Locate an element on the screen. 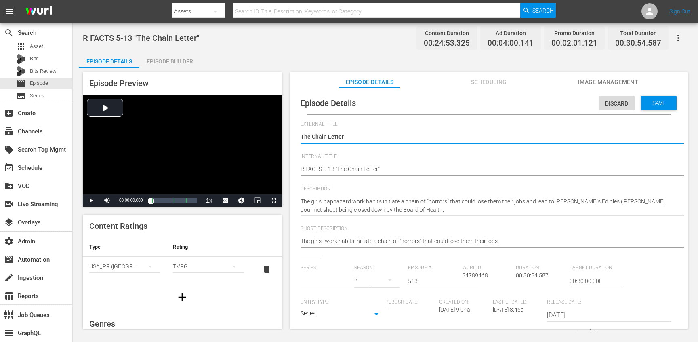 The image size is (698, 342). span: Last Updated: is located at coordinates (517, 302).